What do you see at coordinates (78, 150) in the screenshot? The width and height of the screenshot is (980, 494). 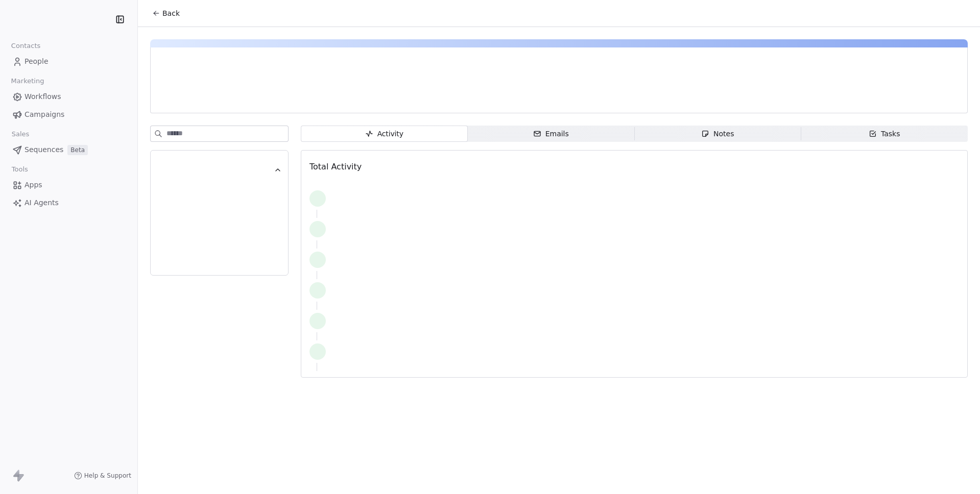 I see `span: Beta` at bounding box center [78, 150].